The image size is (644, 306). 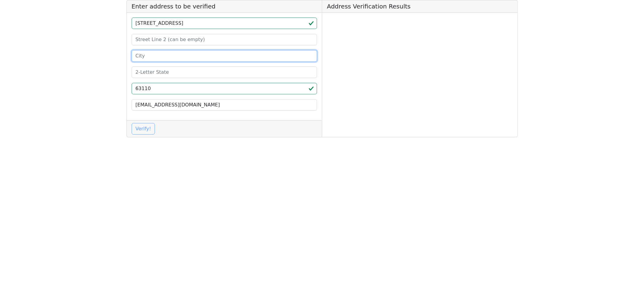 I want to click on input: 2-Letter State, so click(x=224, y=72).